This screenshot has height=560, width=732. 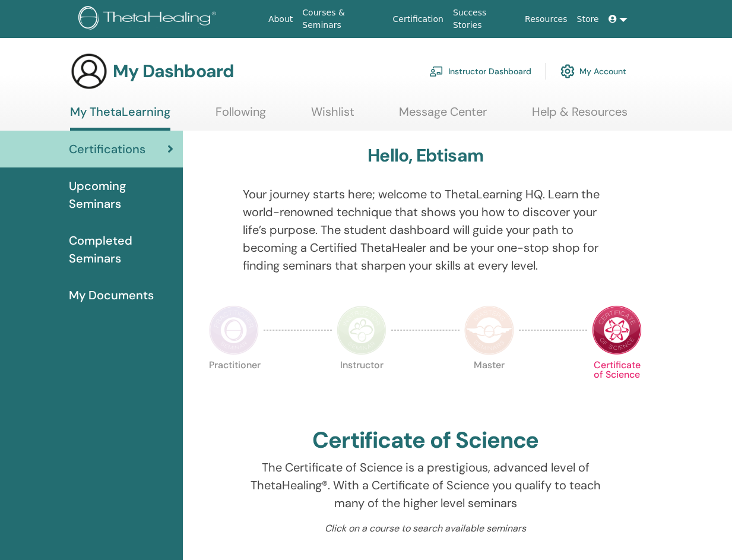 What do you see at coordinates (173, 71) in the screenshot?
I see `h3: My Dashboard` at bounding box center [173, 71].